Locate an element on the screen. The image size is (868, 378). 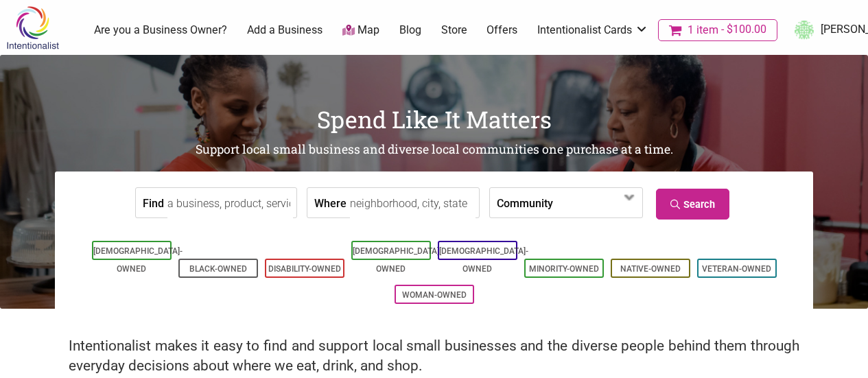
label: Where is located at coordinates (331, 203).